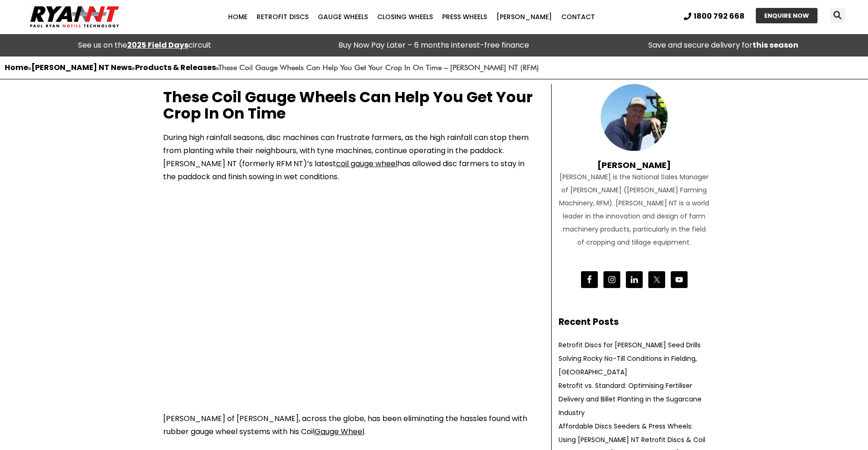 Image resolution: width=868 pixels, height=450 pixels. Describe the element at coordinates (630, 399) in the screenshot. I see `a: Retrofit vs. Standard: Optimising Fertiliser Delivery and Billet Planting in the Sugarcane Industry` at that location.